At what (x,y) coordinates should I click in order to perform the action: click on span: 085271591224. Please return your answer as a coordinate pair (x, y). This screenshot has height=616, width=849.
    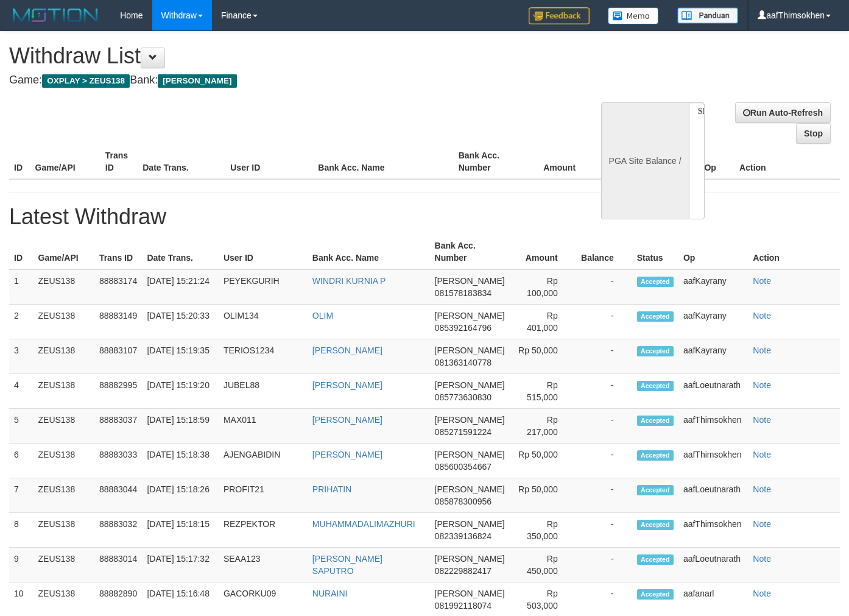
    Looking at the image, I should click on (463, 432).